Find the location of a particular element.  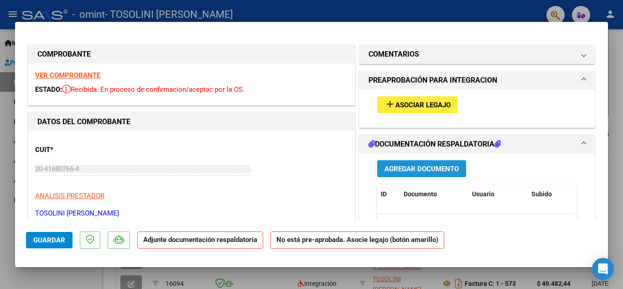

div: Open Intercom Messenger is located at coordinates (603, 269).